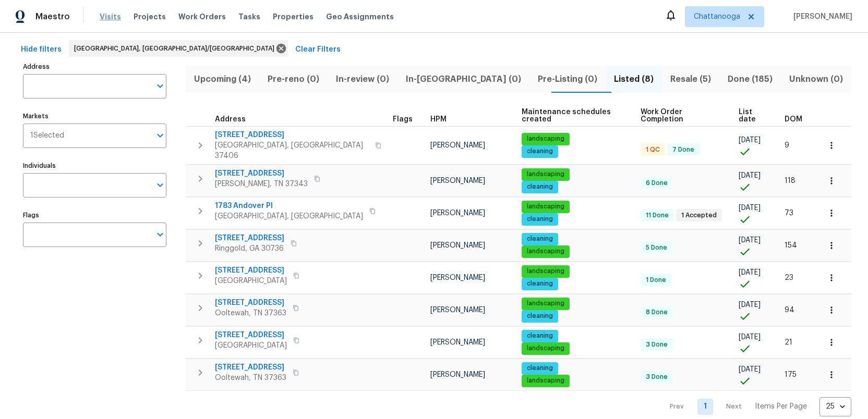  What do you see at coordinates (568, 79) in the screenshot?
I see `span: Pre-Listing (0)` at bounding box center [568, 79].